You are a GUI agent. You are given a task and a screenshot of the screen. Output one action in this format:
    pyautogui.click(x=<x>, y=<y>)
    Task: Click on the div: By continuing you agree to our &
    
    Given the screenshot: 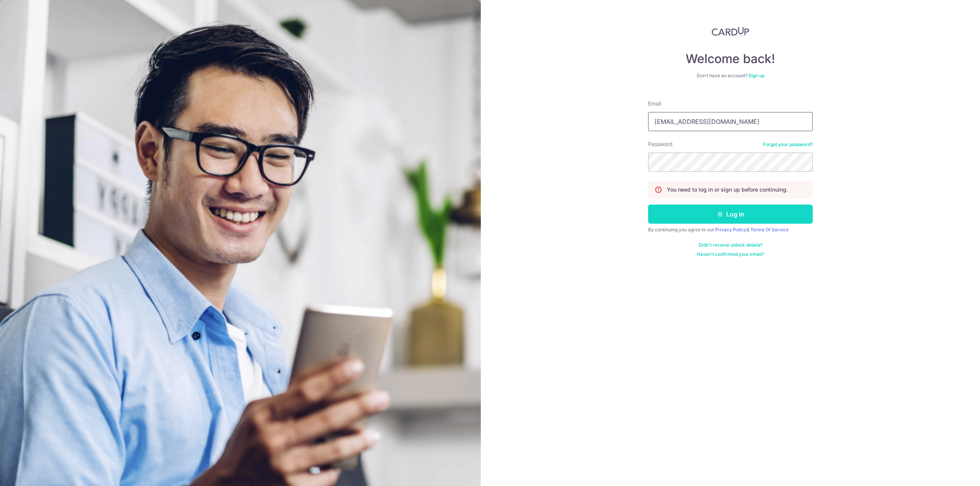 What is the action you would take?
    pyautogui.click(x=731, y=230)
    